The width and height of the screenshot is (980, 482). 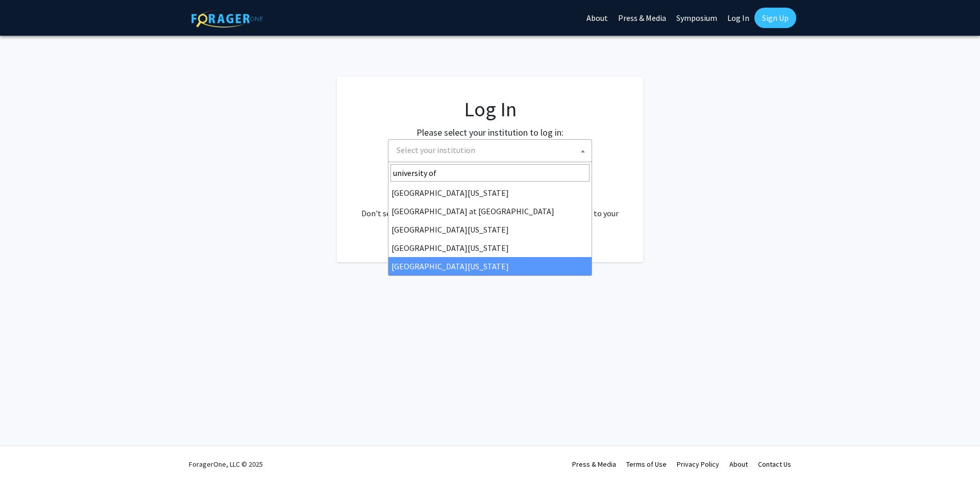 I want to click on a: Contact Us, so click(x=775, y=464).